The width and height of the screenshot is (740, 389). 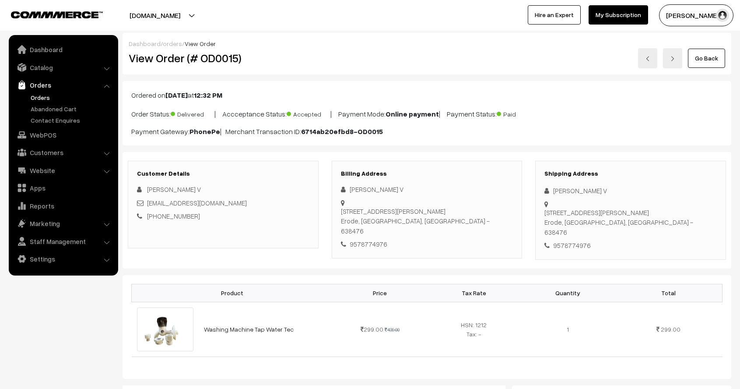 What do you see at coordinates (63, 188) in the screenshot?
I see `a: Apps` at bounding box center [63, 188].